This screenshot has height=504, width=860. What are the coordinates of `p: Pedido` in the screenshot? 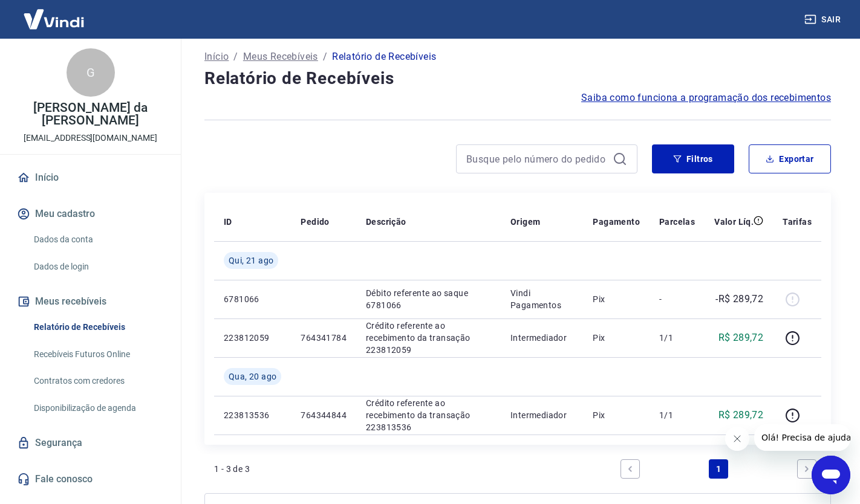 It's located at (315, 221).